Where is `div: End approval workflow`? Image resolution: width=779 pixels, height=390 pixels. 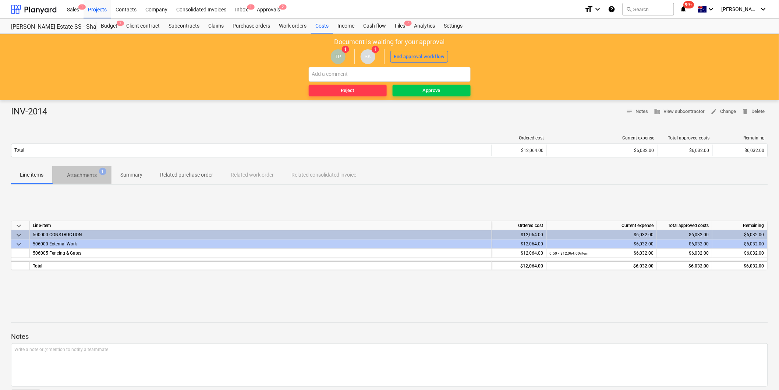 div: End approval workflow is located at coordinates (419, 57).